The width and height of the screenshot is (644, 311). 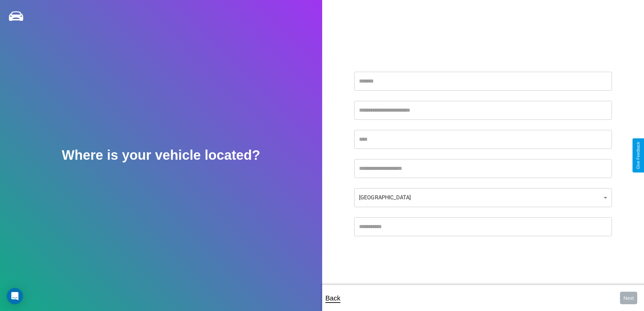 What do you see at coordinates (629, 298) in the screenshot?
I see `button: Next` at bounding box center [629, 298].